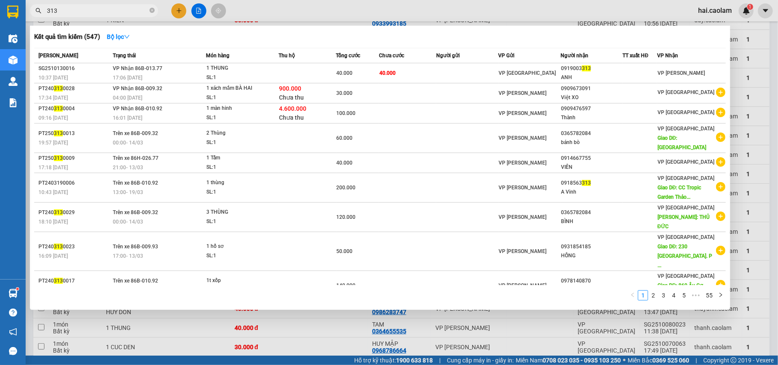 The image size is (778, 365). What do you see at coordinates (591, 97) in the screenshot?
I see `div: Việt XO` at bounding box center [591, 97].